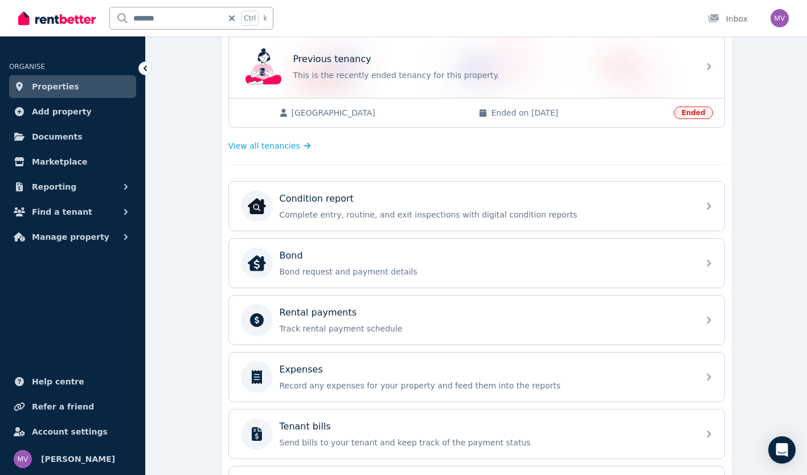 The height and width of the screenshot is (475, 807). What do you see at coordinates (72, 87) in the screenshot?
I see `a: Properties` at bounding box center [72, 87].